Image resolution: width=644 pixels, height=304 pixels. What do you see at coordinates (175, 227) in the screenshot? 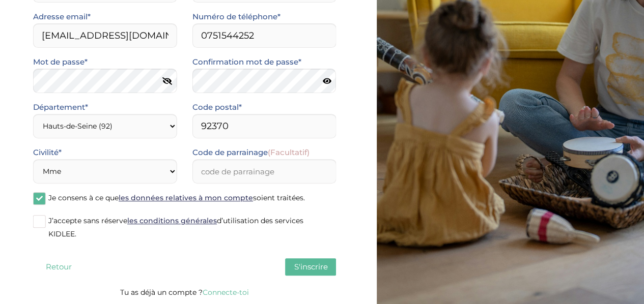
I see `span: J’accepte sans réserve d’utilisation des services KIDLEE.` at bounding box center [175, 227].